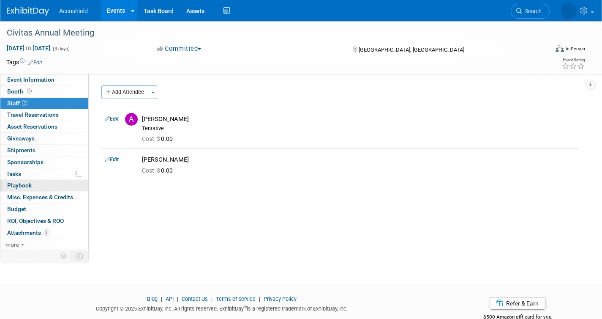  Describe the element at coordinates (152, 298) in the screenshot. I see `a: Blog` at that location.